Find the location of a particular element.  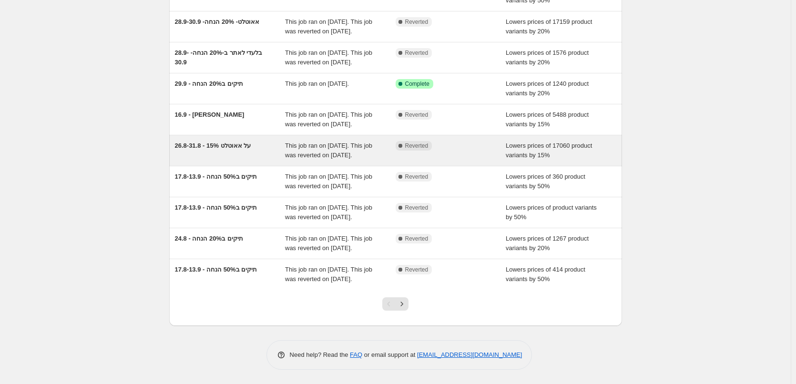

nav: Pagination is located at coordinates (395, 304).